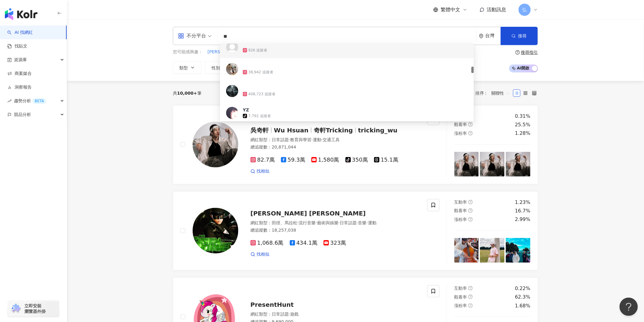 The width and height of the screenshot is (644, 322). I want to click on div: 2.99%, so click(522, 219).